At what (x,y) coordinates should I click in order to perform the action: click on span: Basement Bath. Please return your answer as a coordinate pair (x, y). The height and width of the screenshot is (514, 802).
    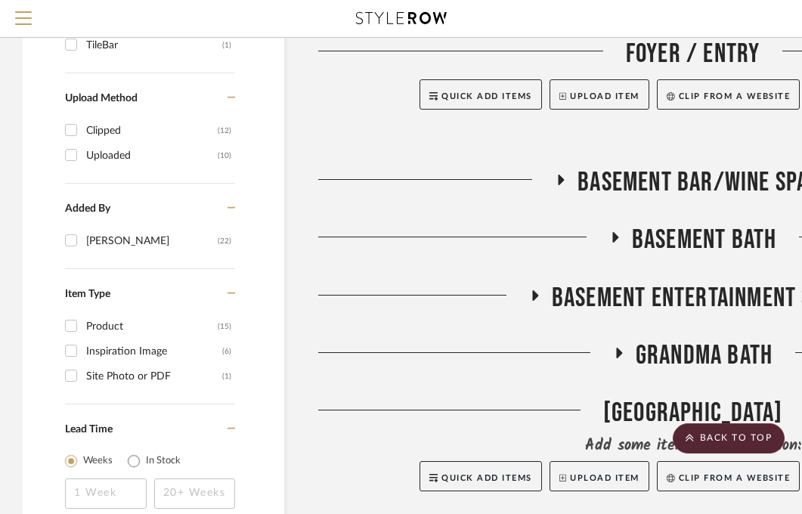
    Looking at the image, I should click on (705, 240).